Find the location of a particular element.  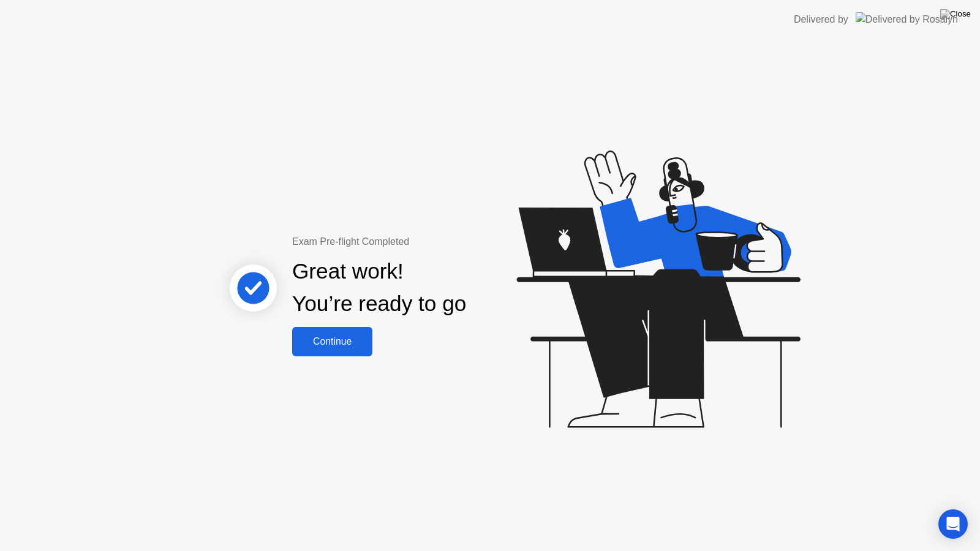

div: Exam Pre-flight Completed is located at coordinates (418, 242).